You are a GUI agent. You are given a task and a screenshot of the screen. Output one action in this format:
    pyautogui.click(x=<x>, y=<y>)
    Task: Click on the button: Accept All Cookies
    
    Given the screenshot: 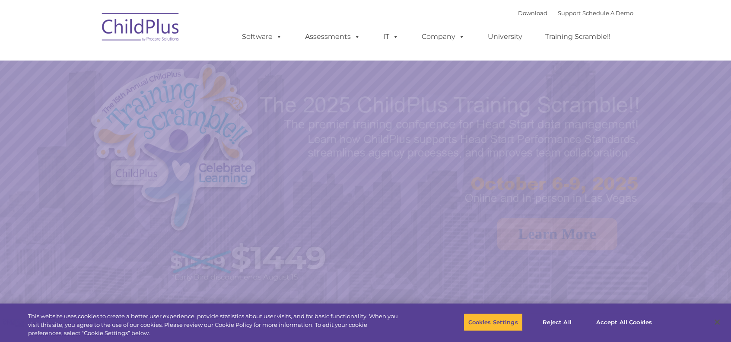 What is the action you would take?
    pyautogui.click(x=624, y=322)
    